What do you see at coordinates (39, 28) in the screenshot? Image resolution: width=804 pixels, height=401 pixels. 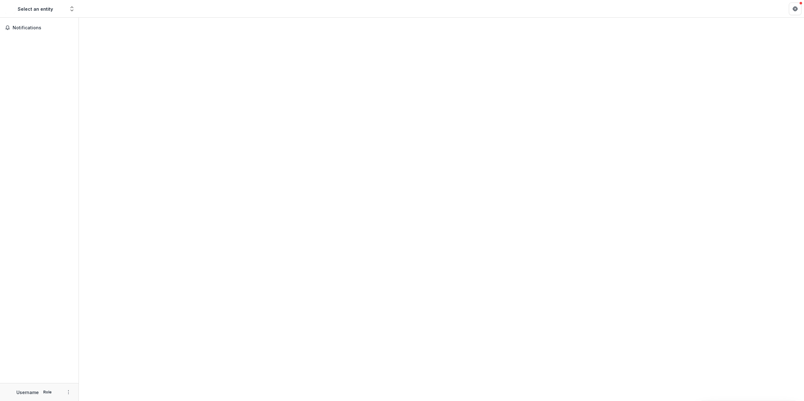 I see `button: Notifications` at bounding box center [39, 28].